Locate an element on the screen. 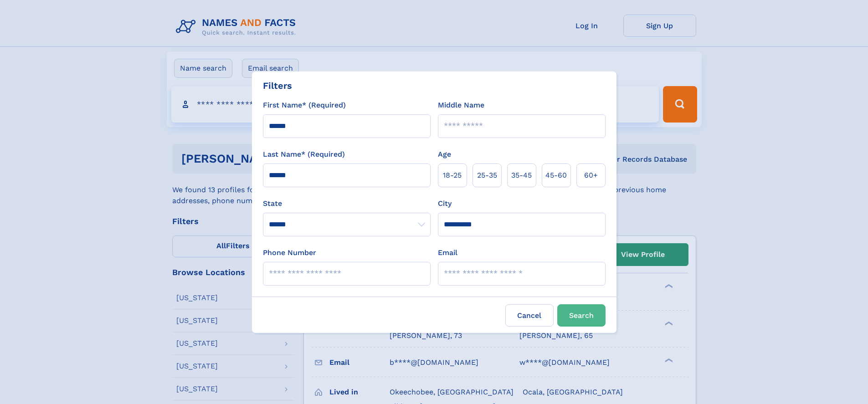 The width and height of the screenshot is (868, 404). span: 25‑35 is located at coordinates (487, 175).